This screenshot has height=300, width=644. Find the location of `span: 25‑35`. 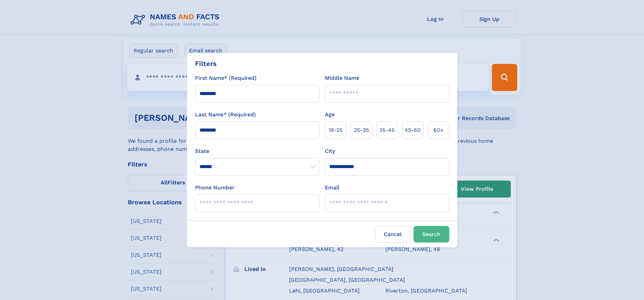

span: 25‑35 is located at coordinates (361, 130).